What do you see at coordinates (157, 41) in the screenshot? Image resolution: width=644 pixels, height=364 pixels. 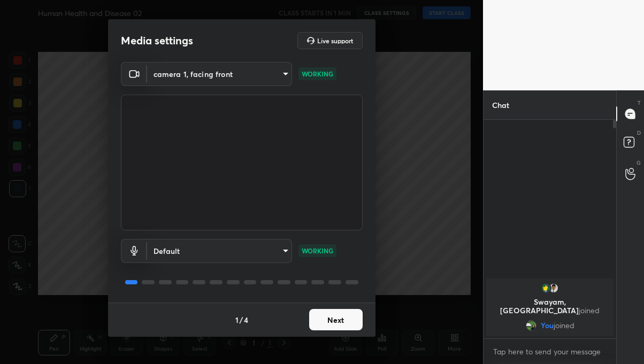 I see `h2: Media settings` at bounding box center [157, 41].